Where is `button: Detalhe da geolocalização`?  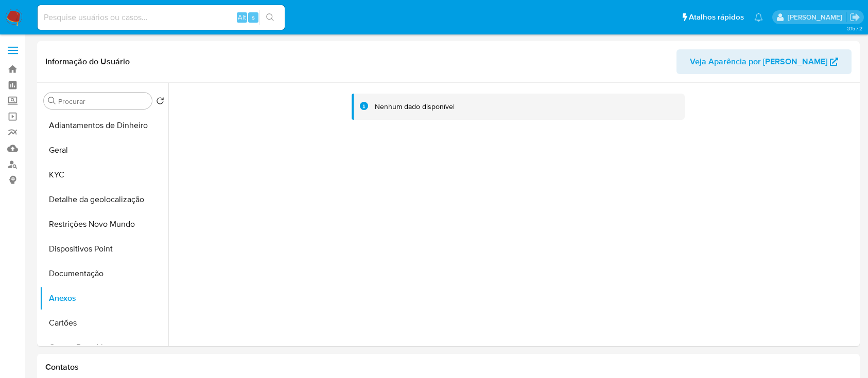
button: Detalhe da geolocalização is located at coordinates (104, 200).